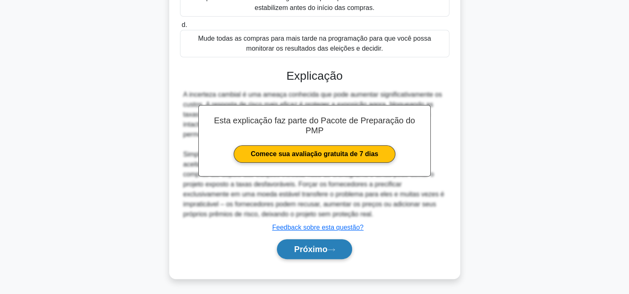 Image resolution: width=629 pixels, height=294 pixels. Describe the element at coordinates (314, 154) in the screenshot. I see `a: Comece sua avaliação gratuita de 7 dias` at that location.